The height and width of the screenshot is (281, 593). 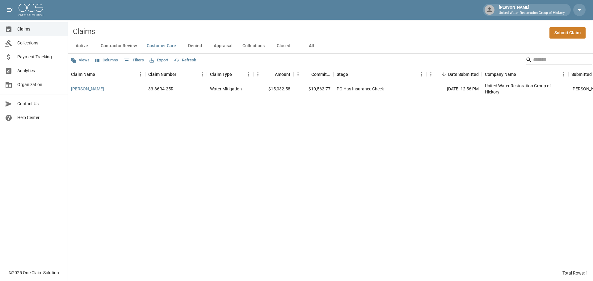 I want to click on div: Search, so click(x=558, y=60).